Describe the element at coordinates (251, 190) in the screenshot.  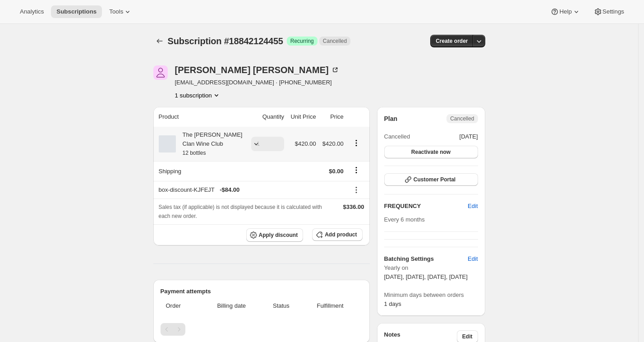
I see `div: box-discount-KJFEJT` at that location.